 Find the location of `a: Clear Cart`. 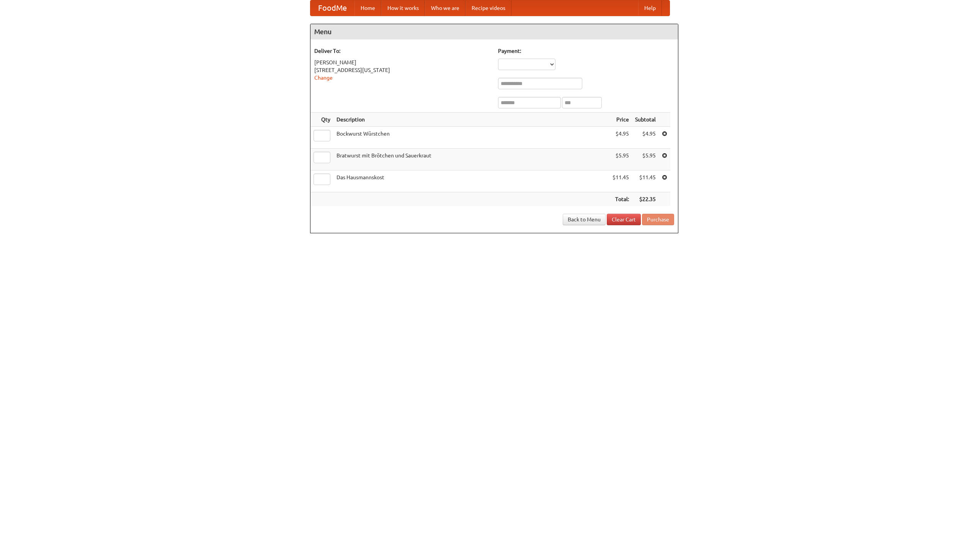

a: Clear Cart is located at coordinates (624, 220).